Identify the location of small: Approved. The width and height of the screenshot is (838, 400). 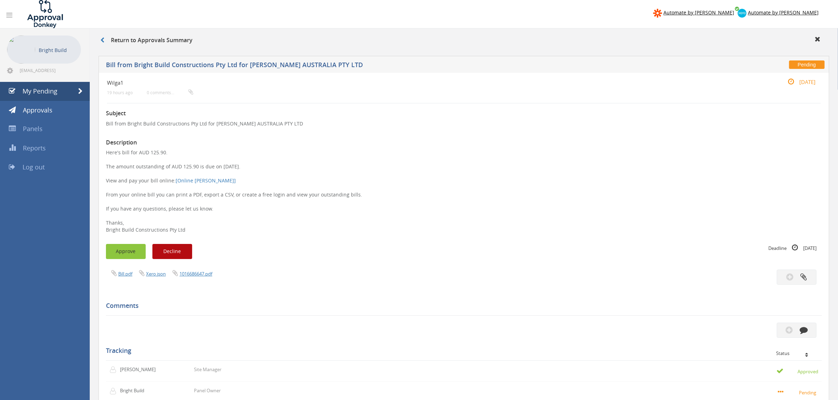
(797, 372).